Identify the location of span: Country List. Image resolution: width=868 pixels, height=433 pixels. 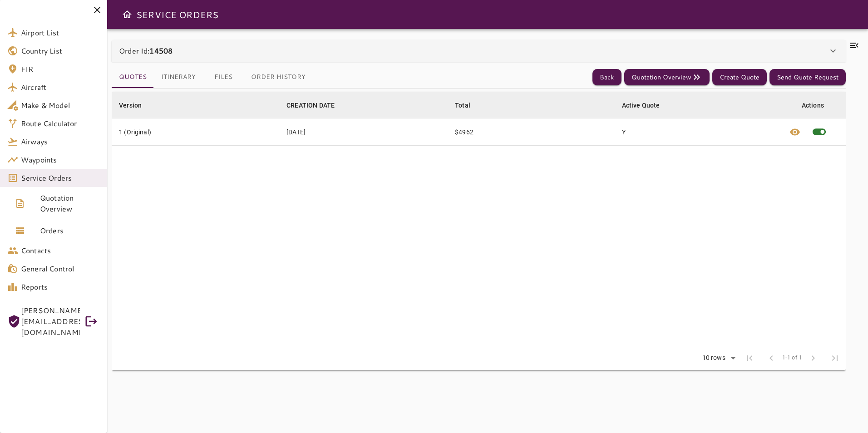
(60, 51).